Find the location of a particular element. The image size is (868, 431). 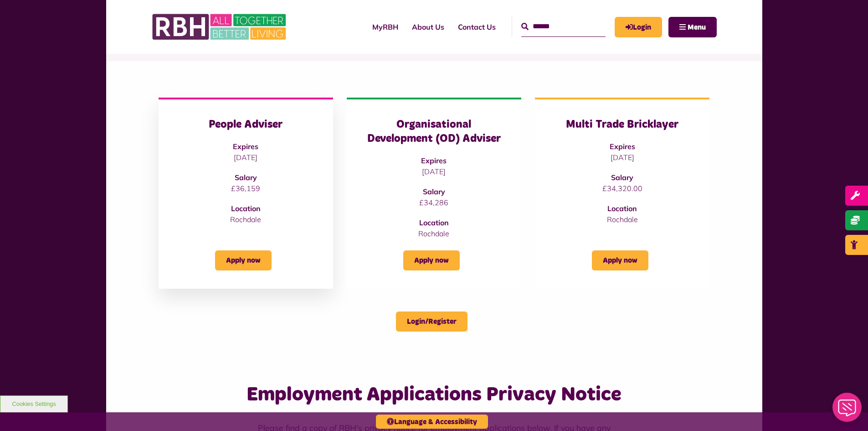

div: Close Web Assistant is located at coordinates (20, 17).